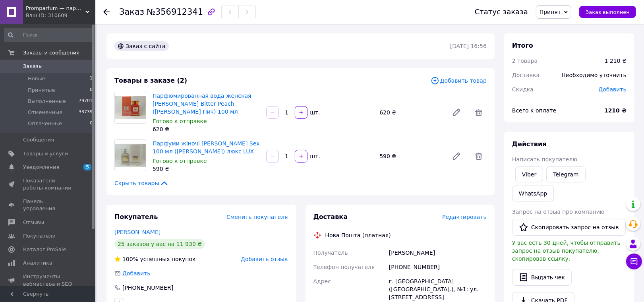 Image resolution: width=644 pixels, height=302 pixels. What do you see at coordinates (91, 78) in the screenshot?
I see `span: 1` at bounding box center [91, 78].